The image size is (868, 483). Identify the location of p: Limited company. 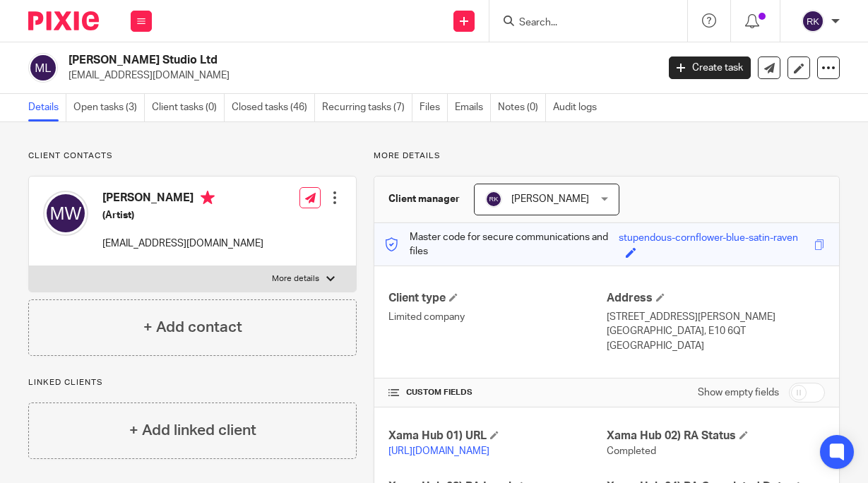
(497, 317).